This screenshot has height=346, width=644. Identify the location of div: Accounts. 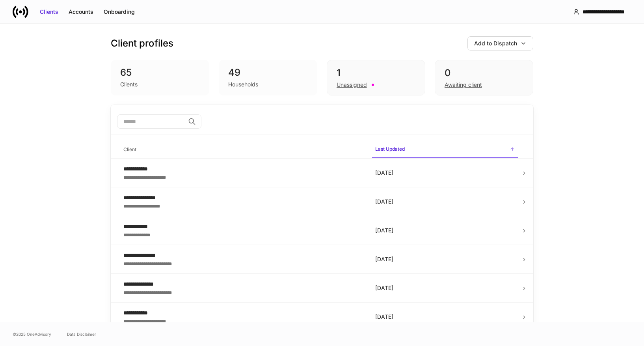
(81, 12).